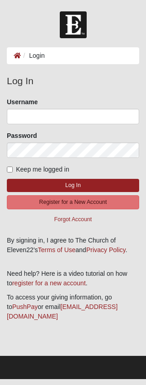  I want to click on a: PushPay, so click(25, 307).